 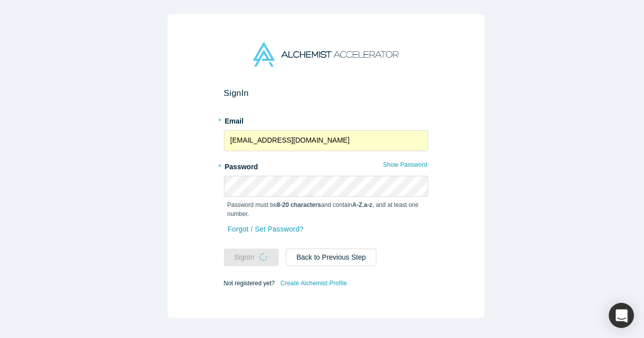 I want to click on button: Back to Previous Step, so click(x=331, y=257).